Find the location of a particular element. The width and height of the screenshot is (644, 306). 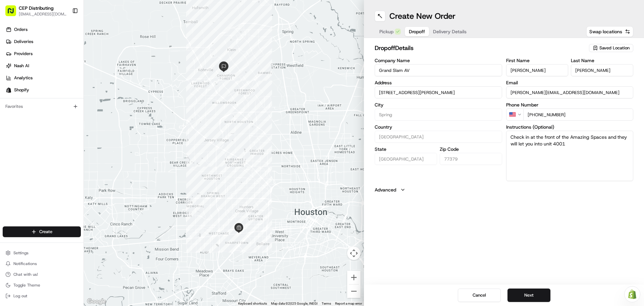

label: Advanced is located at coordinates (386, 190).